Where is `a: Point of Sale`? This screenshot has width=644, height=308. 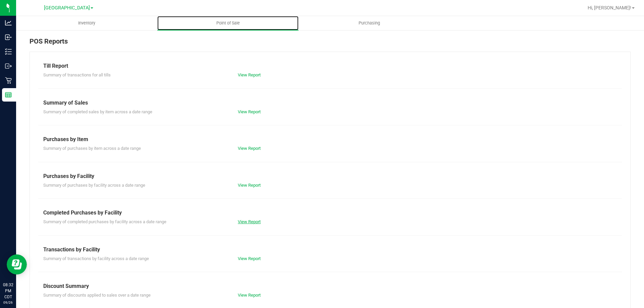
a: Point of Sale is located at coordinates (228, 23).